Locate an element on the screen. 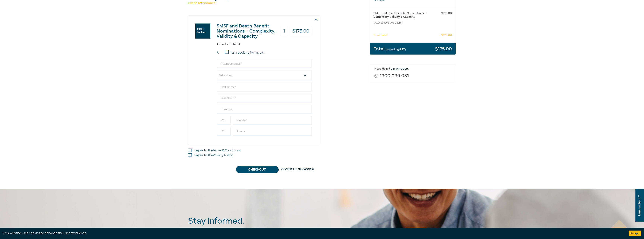 The height and width of the screenshot is (239, 644). a: Terms & Conditions is located at coordinates (226, 150).